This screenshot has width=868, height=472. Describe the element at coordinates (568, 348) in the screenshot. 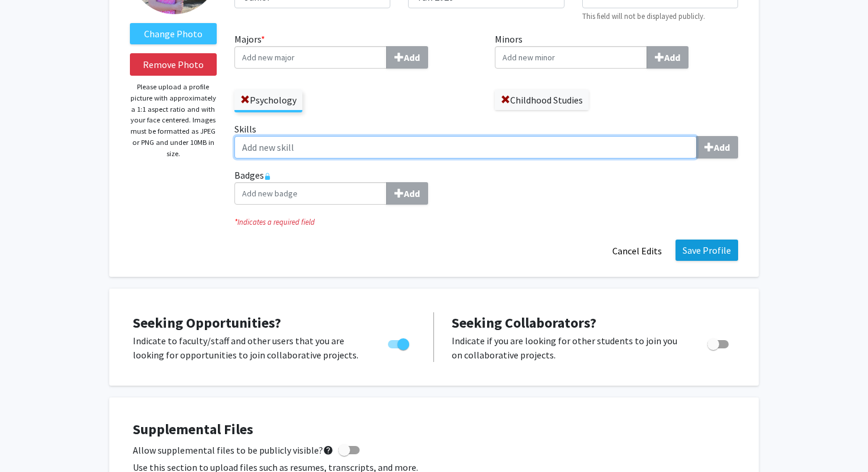

I see `p: Indicate if you are looking for other students to join you on collaborative projects.` at that location.